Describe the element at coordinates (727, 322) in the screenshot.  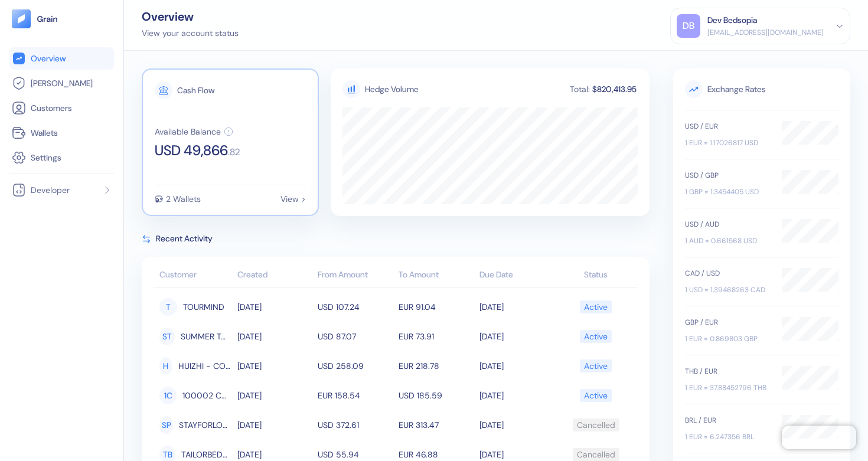
I see `div: GBP / EUR` at that location.